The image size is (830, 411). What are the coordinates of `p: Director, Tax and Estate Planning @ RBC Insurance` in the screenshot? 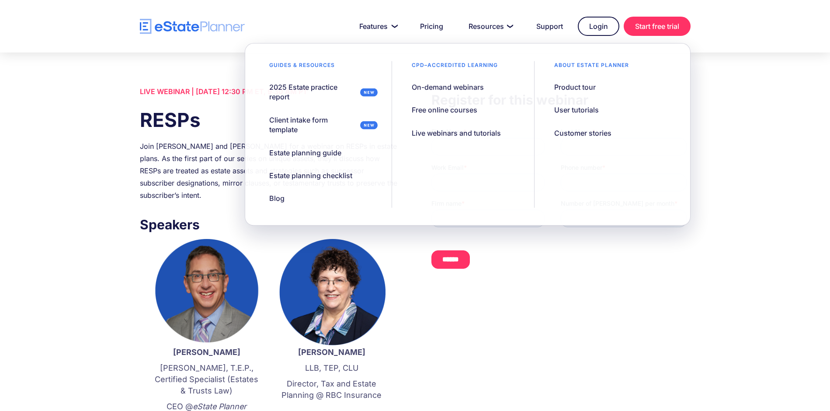 It's located at (332, 389).